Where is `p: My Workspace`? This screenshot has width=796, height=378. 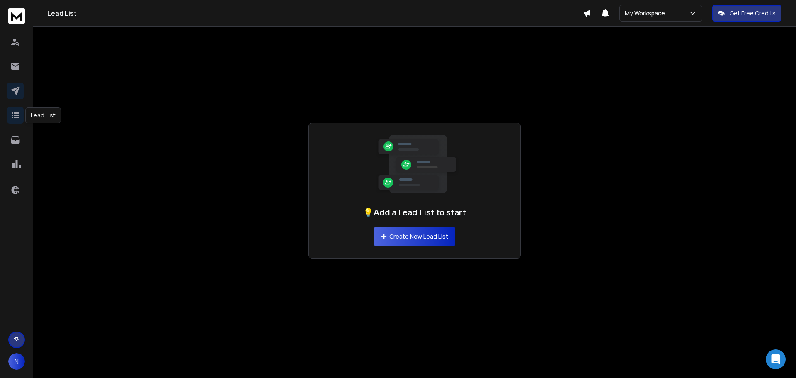
p: My Workspace is located at coordinates (647, 13).